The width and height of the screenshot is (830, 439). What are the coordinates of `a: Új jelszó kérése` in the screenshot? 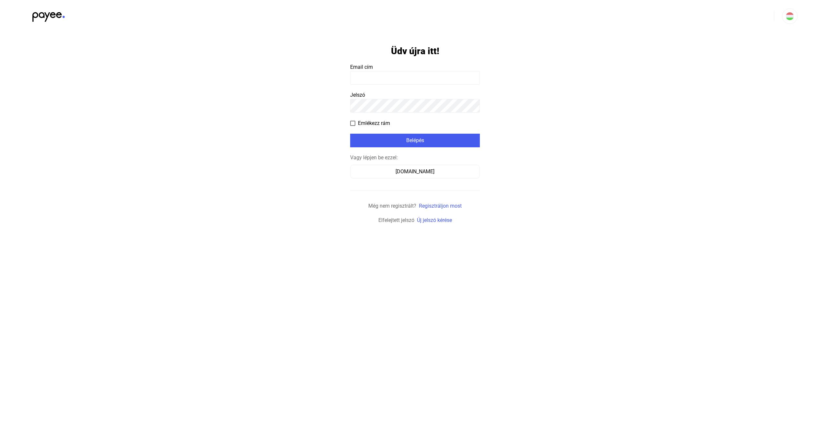 It's located at (435, 220).